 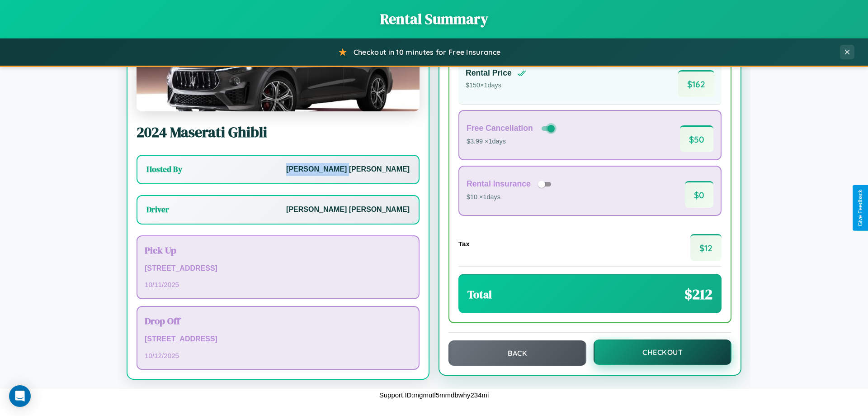 I want to click on div: Give Feedback, so click(x=860, y=208).